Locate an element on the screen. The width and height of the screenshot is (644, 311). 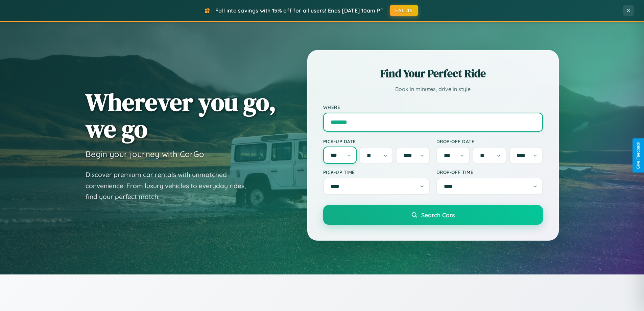
label: Drop-off Time is located at coordinates (490, 172).